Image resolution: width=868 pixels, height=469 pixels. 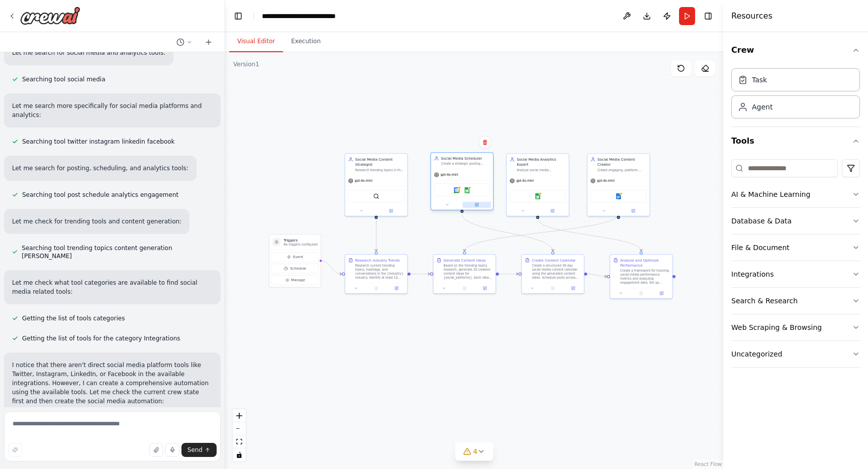 I want to click on g: Edge from c9298f22-8eb8-41bc-92fd-304ff23d8331 to aeba76c6-abd5-48b2-a44a-22129669ffbf, so click(x=541, y=232).